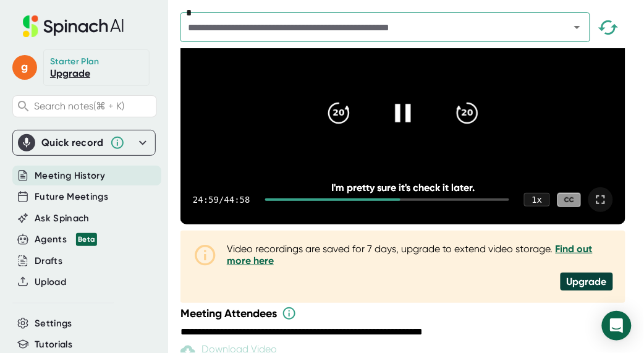 This screenshot has width=644, height=353. I want to click on span: Upload, so click(50, 282).